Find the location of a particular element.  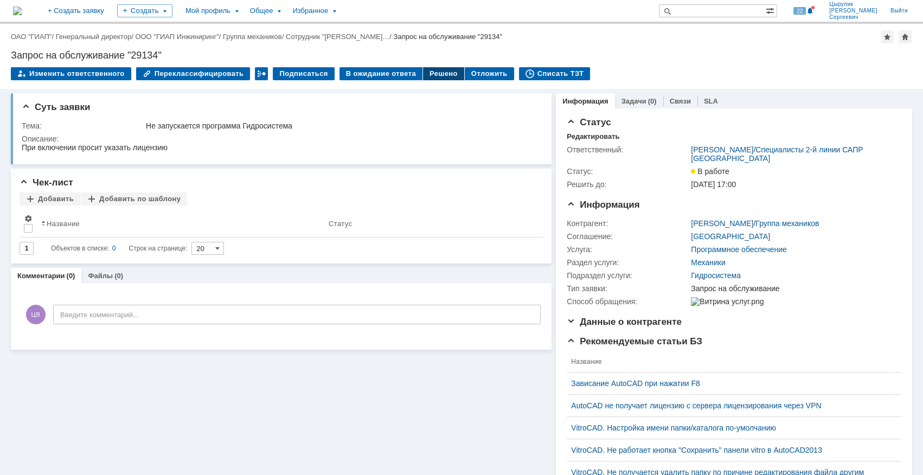

div: Запрос на обслуживание is located at coordinates (793, 289).